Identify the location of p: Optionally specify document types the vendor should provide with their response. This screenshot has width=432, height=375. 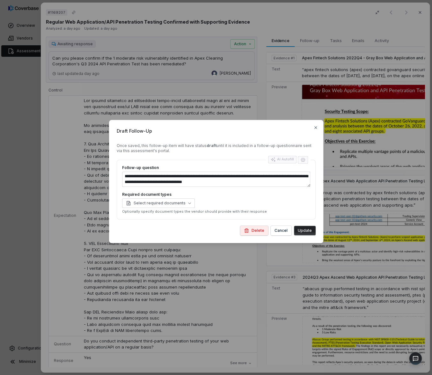
(216, 211).